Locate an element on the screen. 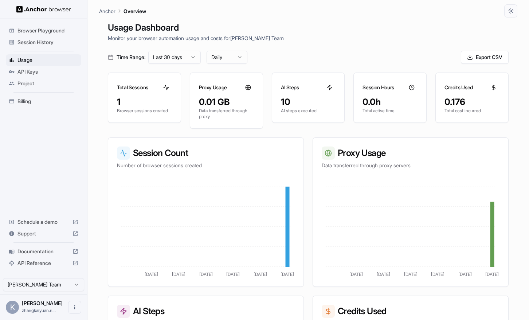 The width and height of the screenshot is (529, 320). nav: breadcrumb is located at coordinates (122, 11).